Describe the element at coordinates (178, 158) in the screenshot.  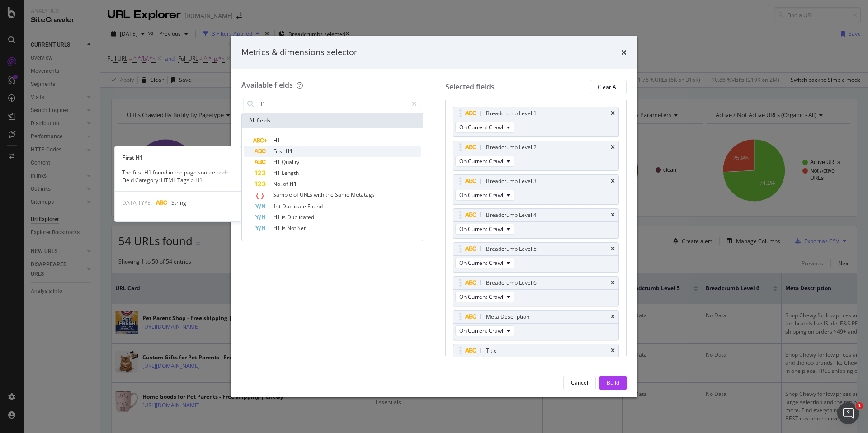
I see `div: First H1` at that location.